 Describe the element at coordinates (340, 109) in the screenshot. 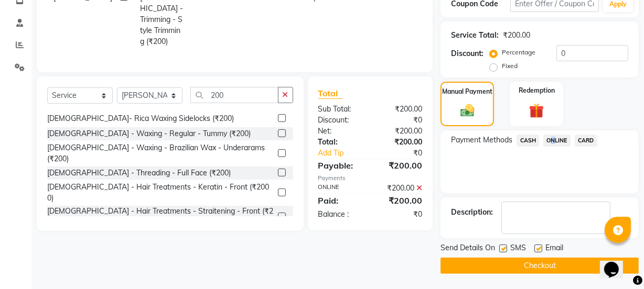

I see `div: Sub Total:` at that location.